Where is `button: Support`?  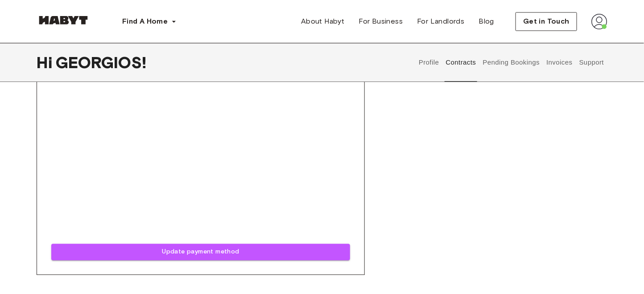 button: Support is located at coordinates (591, 62).